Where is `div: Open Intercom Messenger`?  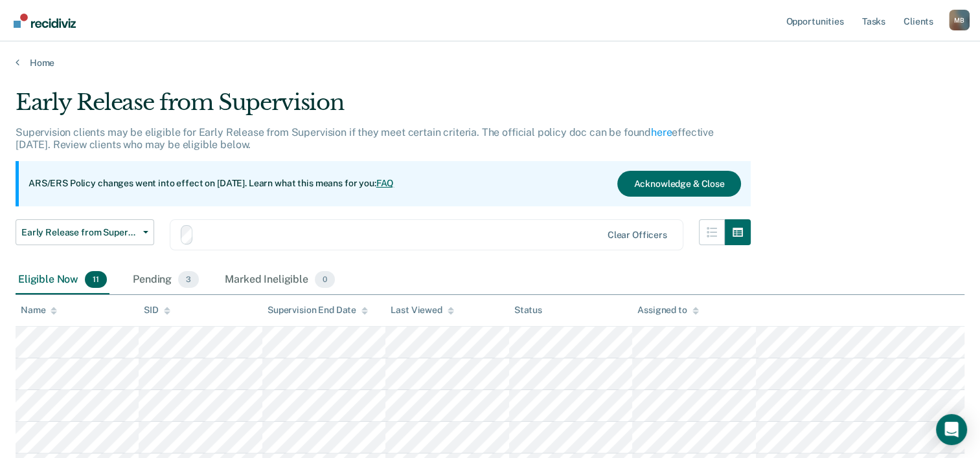 div: Open Intercom Messenger is located at coordinates (952, 430).